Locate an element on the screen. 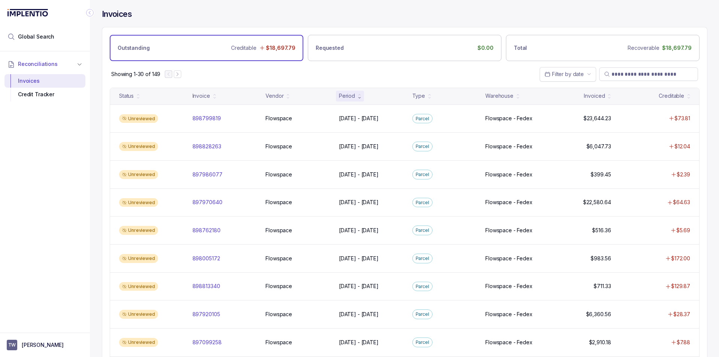 The width and height of the screenshot is (719, 357). p: 897986077 is located at coordinates (207, 174).